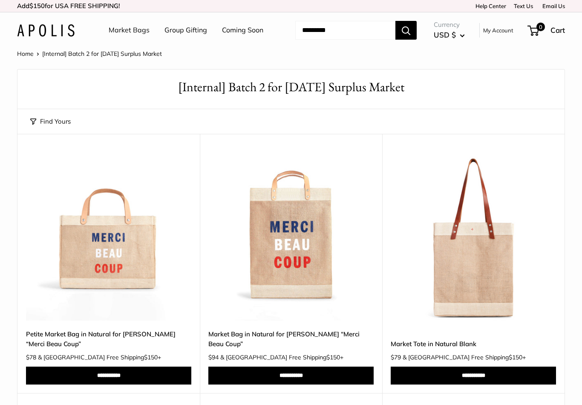  Describe the element at coordinates (473, 238) in the screenshot. I see `a: Market Tote in Natural BlankMarket Tote in Natural Blank` at that location.